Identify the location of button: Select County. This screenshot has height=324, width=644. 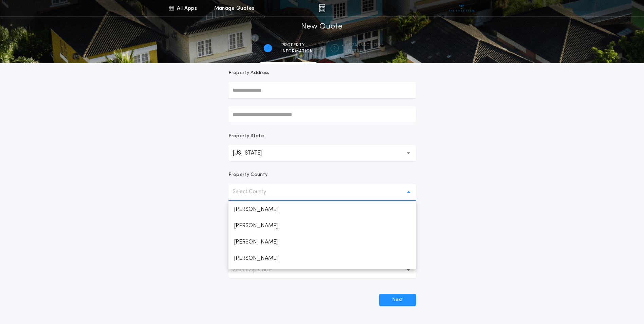
(322, 192).